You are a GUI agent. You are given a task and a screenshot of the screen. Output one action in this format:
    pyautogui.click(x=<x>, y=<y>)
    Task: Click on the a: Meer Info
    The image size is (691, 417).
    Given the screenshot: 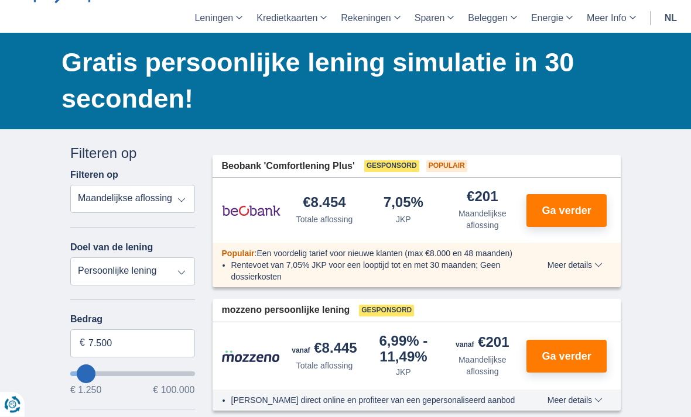 What is the action you would take?
    pyautogui.click(x=611, y=19)
    